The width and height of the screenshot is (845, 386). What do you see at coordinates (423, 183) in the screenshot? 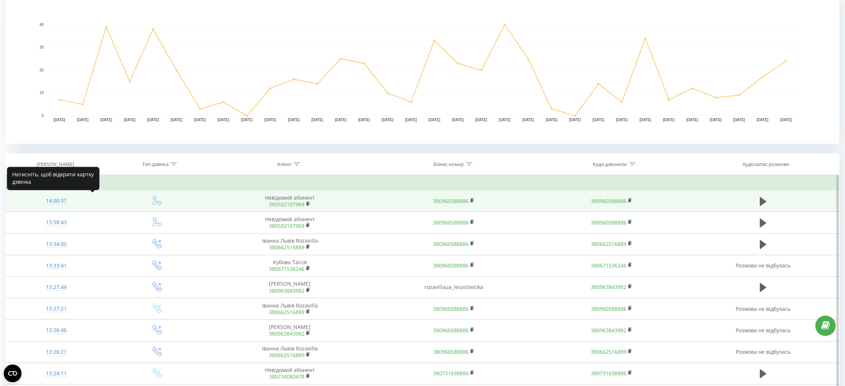
I see `td: Сьогодні` at bounding box center [423, 183].